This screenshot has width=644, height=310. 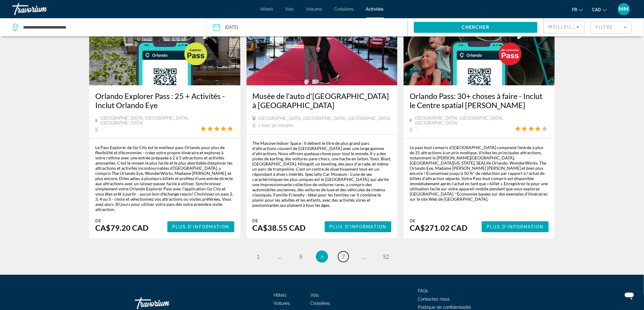 I want to click on span: 6, so click(x=322, y=257).